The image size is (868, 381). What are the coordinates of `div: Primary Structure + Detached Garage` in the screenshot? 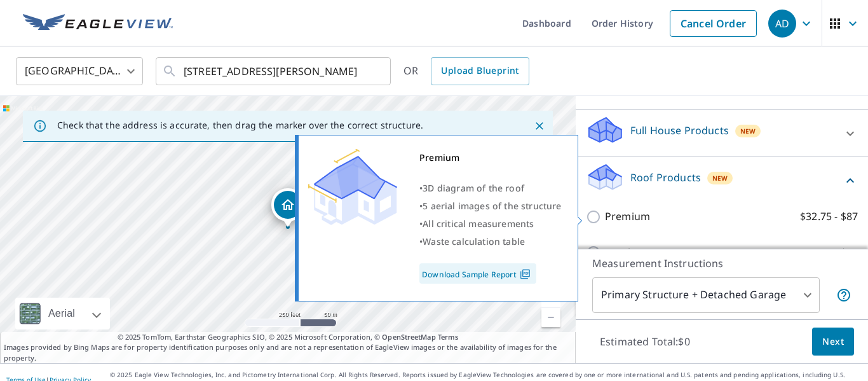 It's located at (706, 295).